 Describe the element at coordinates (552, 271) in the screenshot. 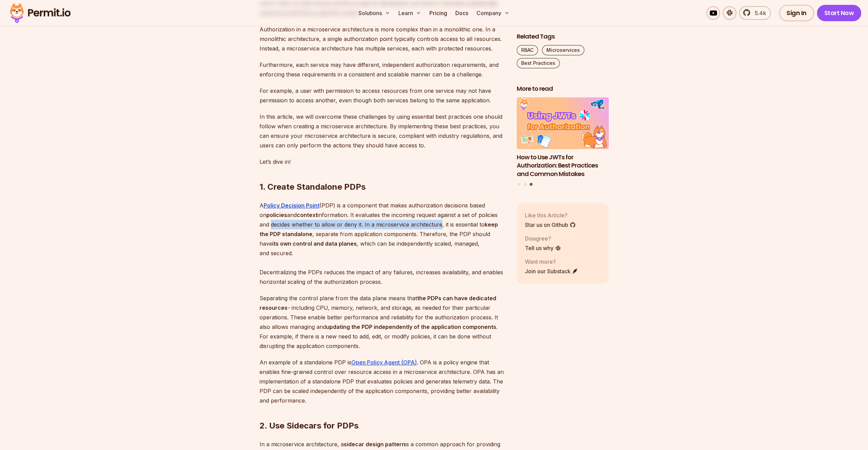

I see `a: Join our Substack` at that location.